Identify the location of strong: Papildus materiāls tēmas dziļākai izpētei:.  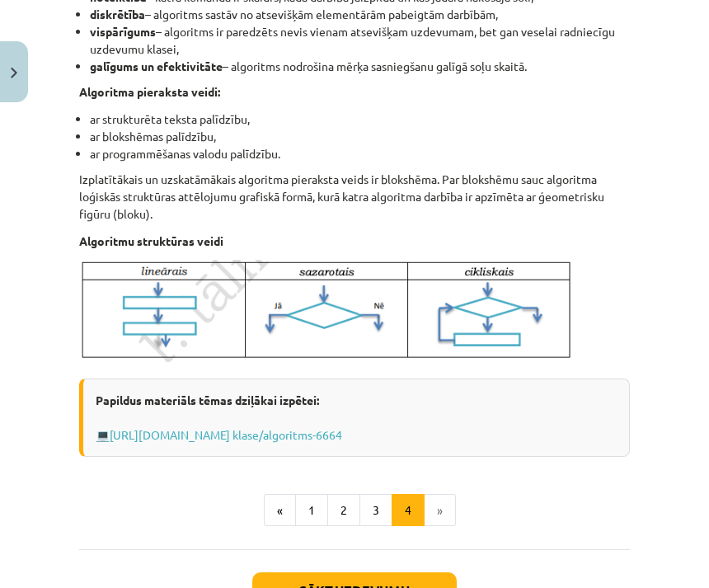
(207, 400).